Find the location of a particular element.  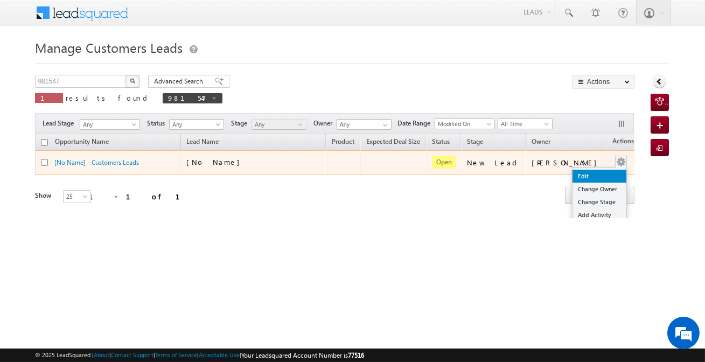

span: prev is located at coordinates (575, 195).